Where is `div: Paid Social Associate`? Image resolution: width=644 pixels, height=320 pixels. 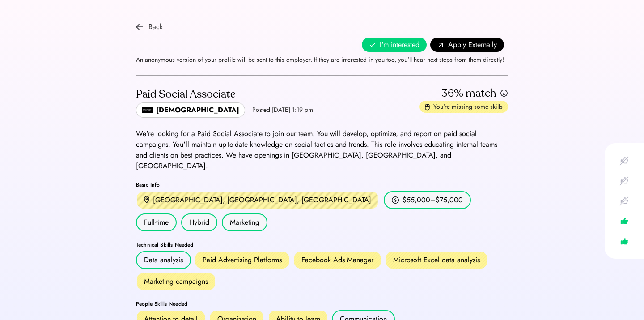 div: Paid Social Associate is located at coordinates (224, 94).